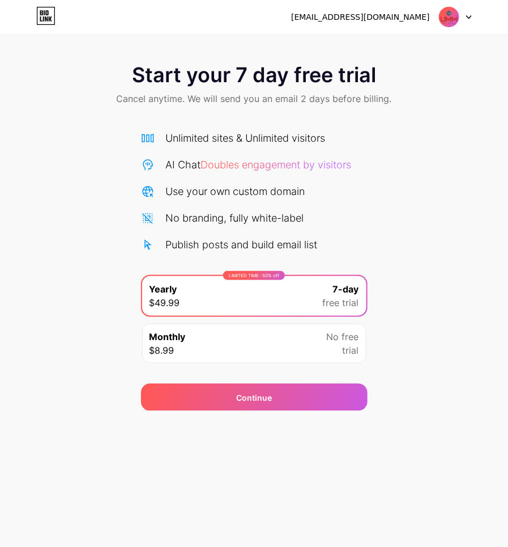 The image size is (508, 547). I want to click on div: No branding, fully white-label, so click(235, 217).